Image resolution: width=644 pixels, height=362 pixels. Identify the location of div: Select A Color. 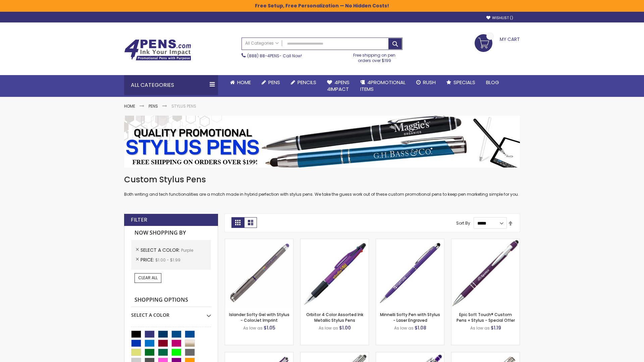
(171, 313).